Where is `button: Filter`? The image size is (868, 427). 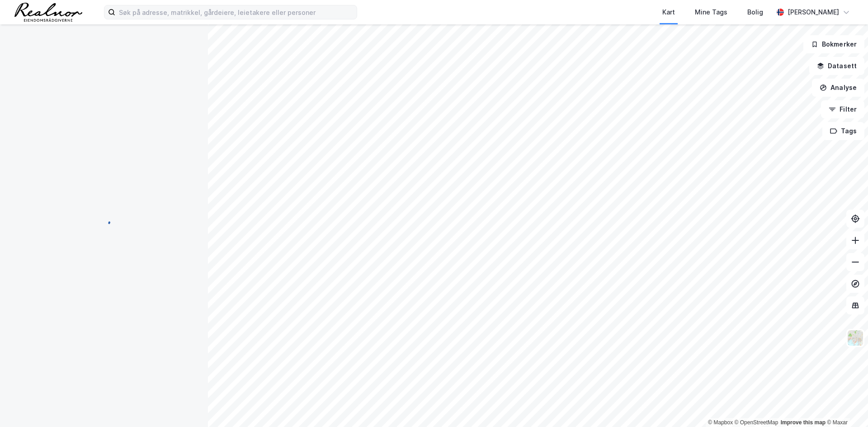 button: Filter is located at coordinates (842, 109).